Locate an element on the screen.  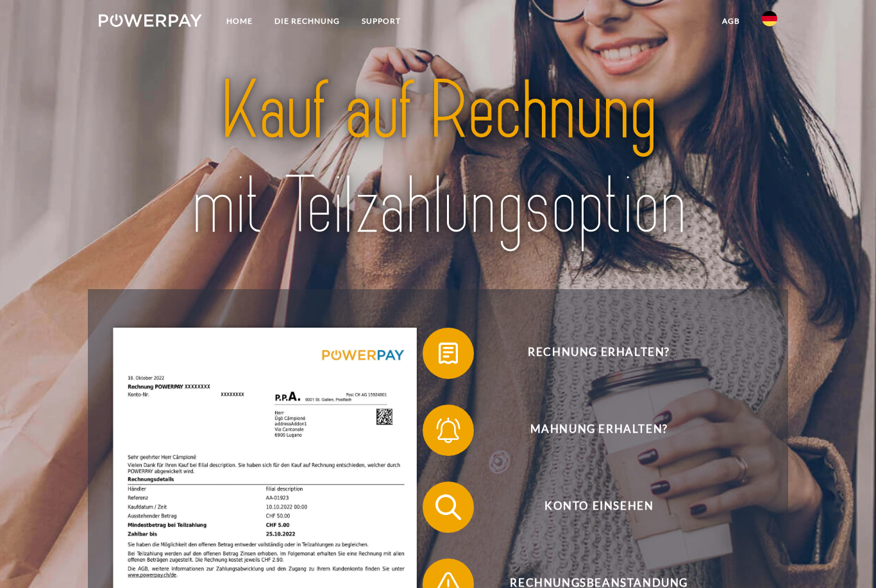
span: Konto einsehen is located at coordinates (599, 507).